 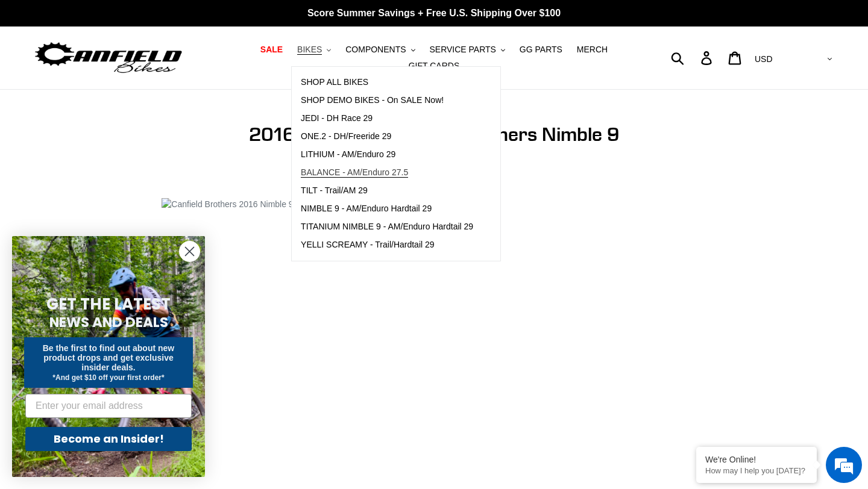 What do you see at coordinates (387, 155) in the screenshot?
I see `a: LITHIUM - AM/Enduro 29` at bounding box center [387, 155].